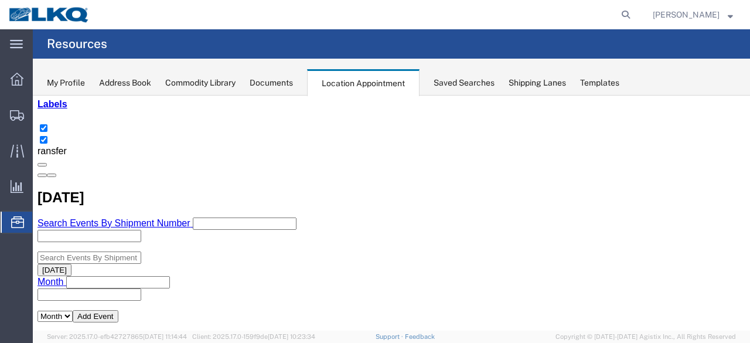  Describe the element at coordinates (11, 44) in the screenshot. I see `input: ransfer` at that location.